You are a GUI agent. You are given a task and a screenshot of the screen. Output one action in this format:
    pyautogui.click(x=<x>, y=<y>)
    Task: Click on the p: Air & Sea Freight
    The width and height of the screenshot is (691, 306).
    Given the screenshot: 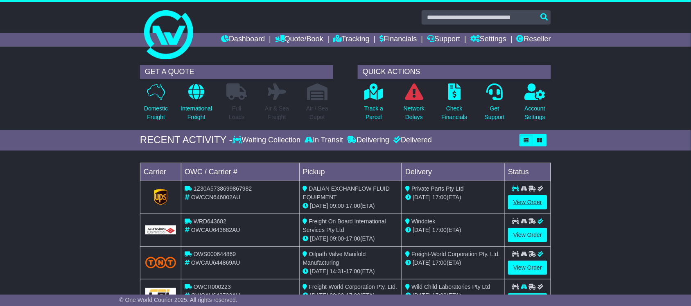 What is the action you would take?
    pyautogui.click(x=277, y=113)
    